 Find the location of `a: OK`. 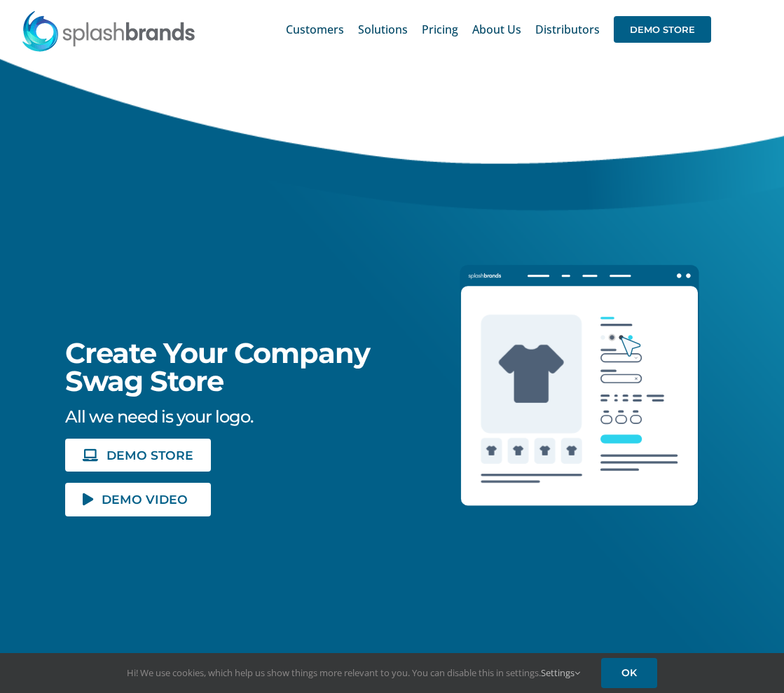

a: OK is located at coordinates (629, 673).